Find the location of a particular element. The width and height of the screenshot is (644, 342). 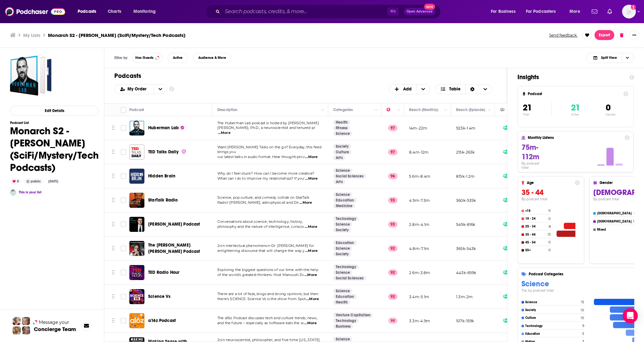

img: Barbara Profile is located at coordinates (26, 330).